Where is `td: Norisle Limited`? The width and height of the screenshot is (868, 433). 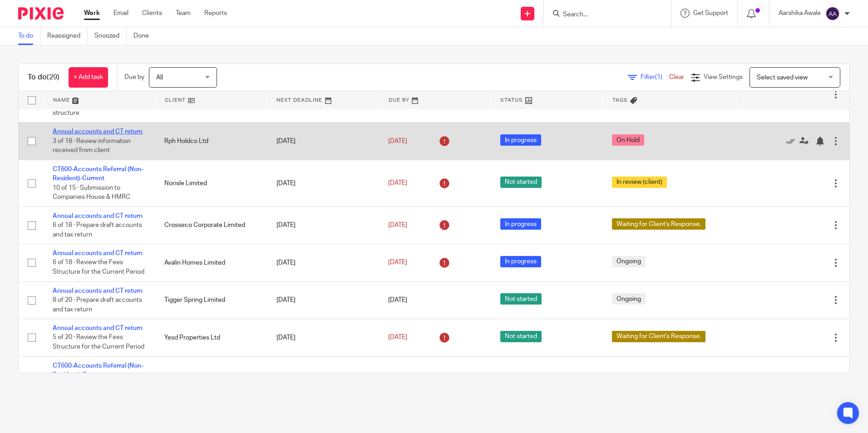
td: Norisle Limited is located at coordinates (211, 183).